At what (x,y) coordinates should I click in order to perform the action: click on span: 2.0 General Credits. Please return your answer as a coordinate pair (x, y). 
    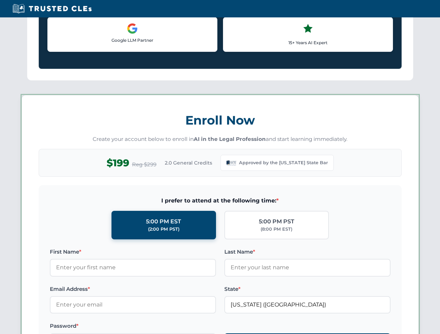
    Looking at the image, I should click on (188, 163).